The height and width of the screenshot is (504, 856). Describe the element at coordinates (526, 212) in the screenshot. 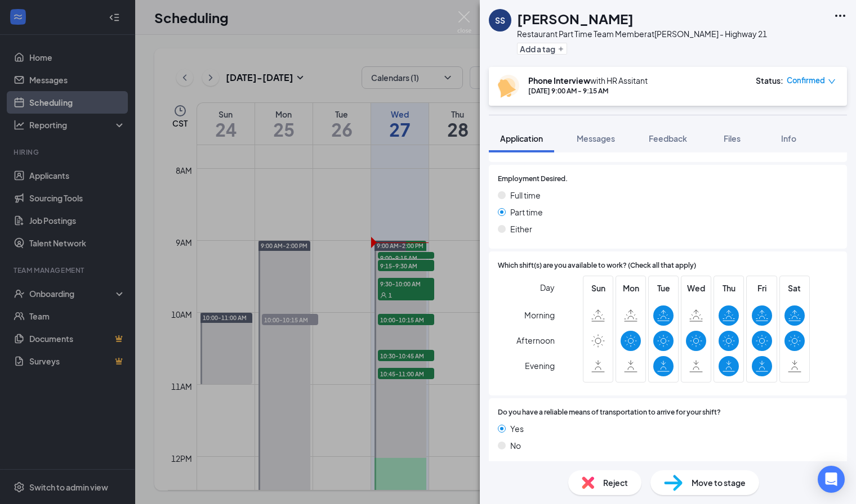

I see `span: Part time` at that location.